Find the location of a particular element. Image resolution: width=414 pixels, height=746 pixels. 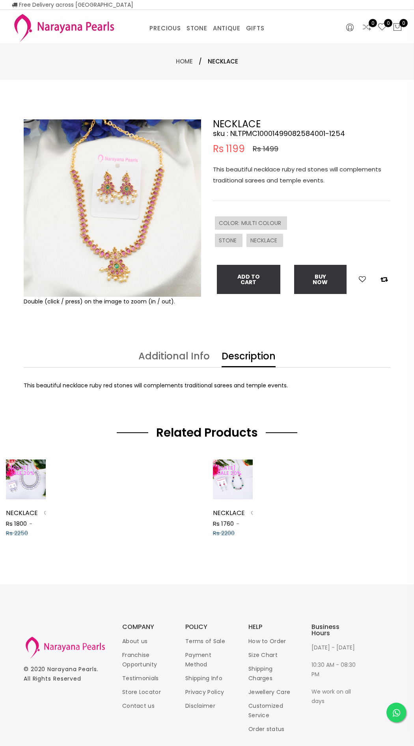

h3: POLICY is located at coordinates (209, 627).